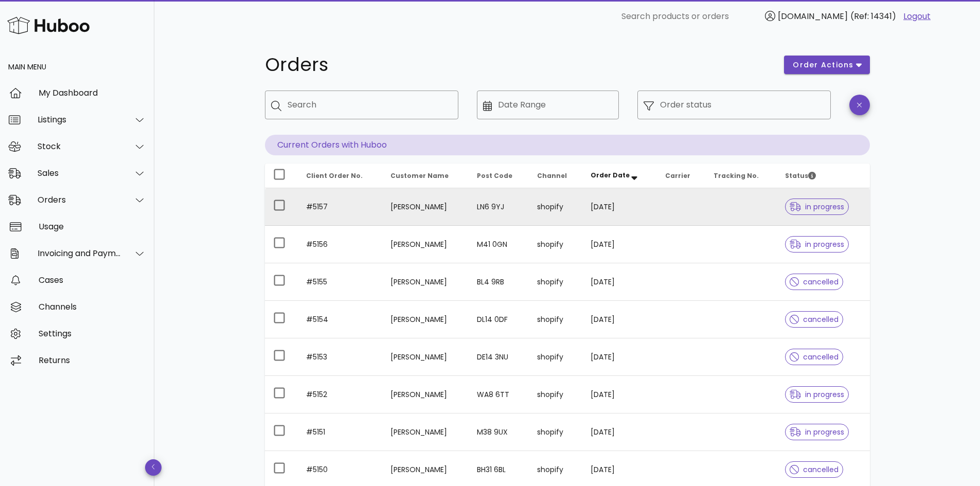 The image size is (980, 486). Describe the element at coordinates (827, 65) in the screenshot. I see `button: order actions` at that location.